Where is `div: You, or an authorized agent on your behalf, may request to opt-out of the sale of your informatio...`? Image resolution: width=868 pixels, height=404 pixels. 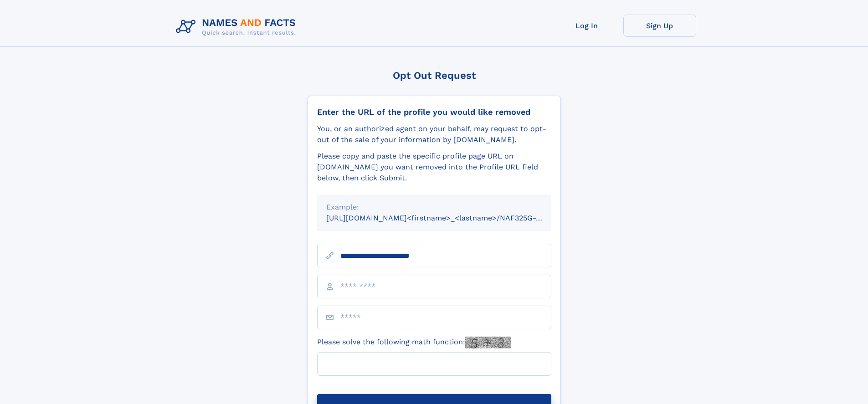 div: You, or an authorized agent on your behalf, may request to opt-out of the sale of your informatio... is located at coordinates (435, 134).